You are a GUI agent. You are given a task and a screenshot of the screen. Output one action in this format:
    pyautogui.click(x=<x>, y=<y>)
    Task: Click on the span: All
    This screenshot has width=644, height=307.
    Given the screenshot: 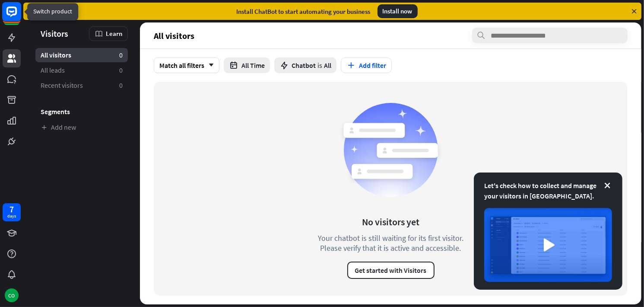 What is the action you would take?
    pyautogui.click(x=327, y=65)
    